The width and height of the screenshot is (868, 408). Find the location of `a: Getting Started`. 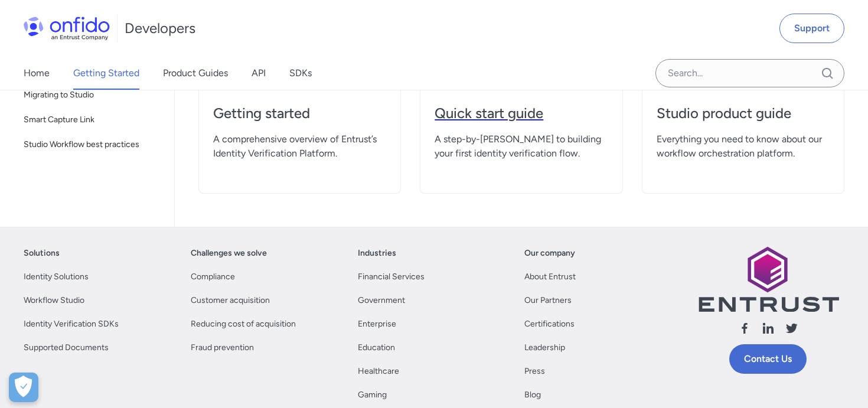

a: Getting Started is located at coordinates (106, 73).